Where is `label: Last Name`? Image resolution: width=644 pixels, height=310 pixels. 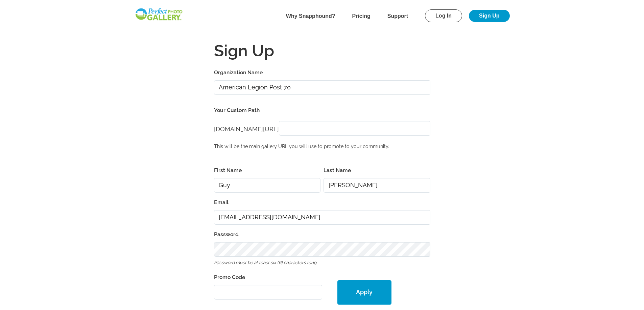
label: Last Name is located at coordinates (377, 171).